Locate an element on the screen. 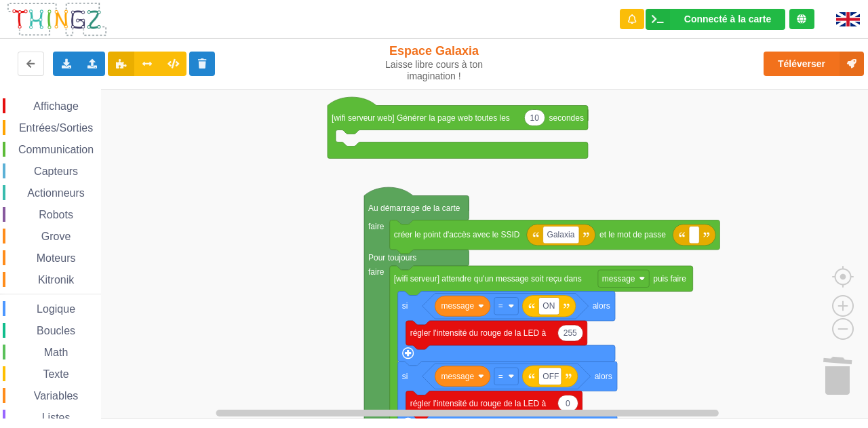  text: 255 is located at coordinates (571, 333).